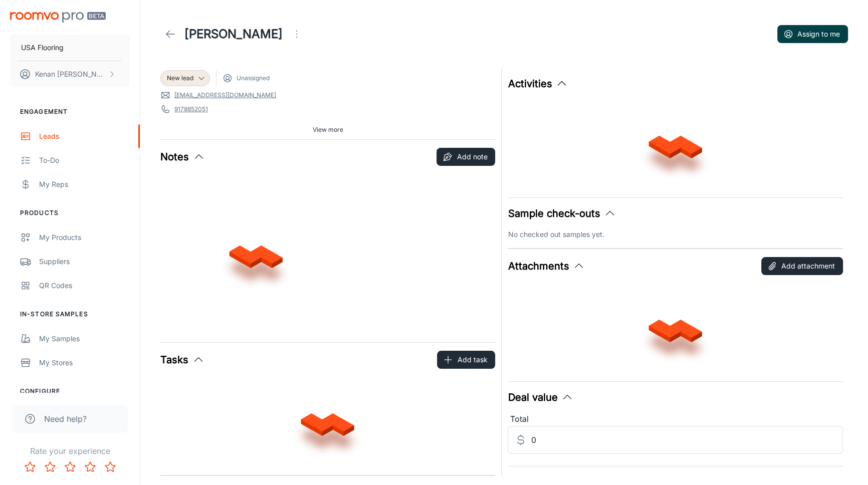 The image size is (868, 485). What do you see at coordinates (538, 84) in the screenshot?
I see `button: Activities` at bounding box center [538, 84].